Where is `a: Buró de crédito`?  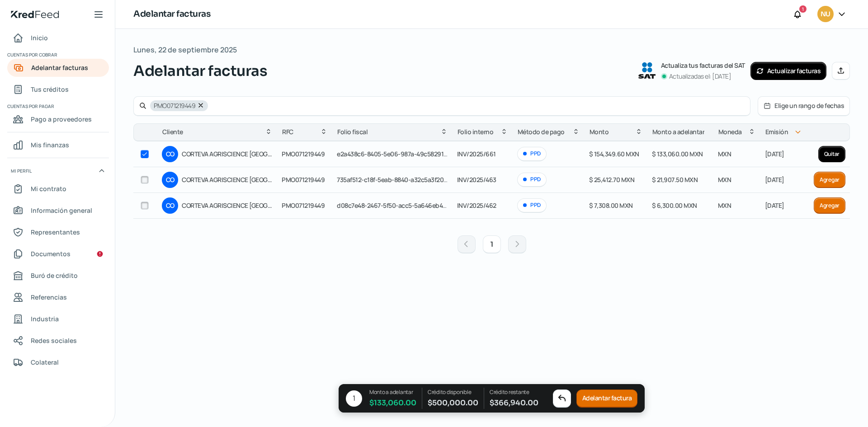 a: Buró de crédito is located at coordinates (58, 276).